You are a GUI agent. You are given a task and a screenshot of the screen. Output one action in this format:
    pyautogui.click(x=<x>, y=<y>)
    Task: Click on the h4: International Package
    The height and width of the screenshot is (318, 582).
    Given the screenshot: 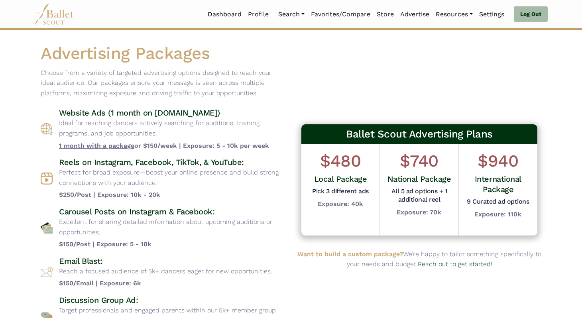 What is the action you would take?
    pyautogui.click(x=498, y=184)
    